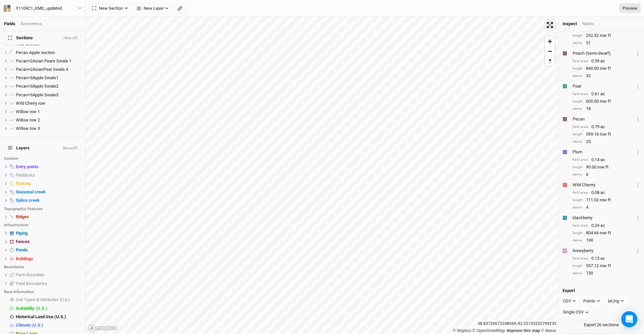 The image size is (644, 334). Describe the element at coordinates (43, 8) in the screenshot. I see `button: Y1109C1_KMD_updated` at that location.